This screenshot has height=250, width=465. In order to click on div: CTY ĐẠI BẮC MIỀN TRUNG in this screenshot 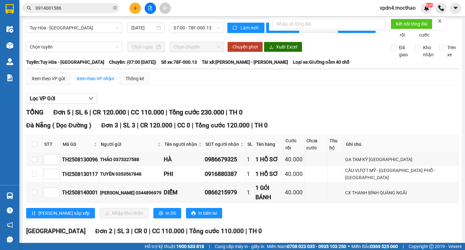, I will do `click(38, 28)`.